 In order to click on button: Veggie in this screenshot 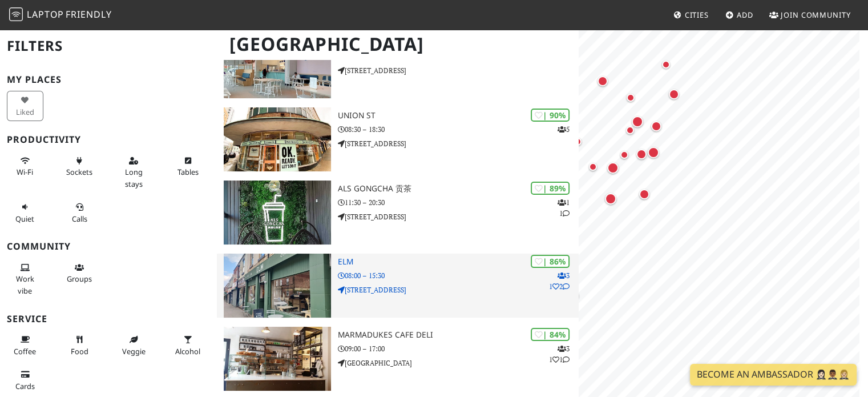, I will do `click(134, 345)`.